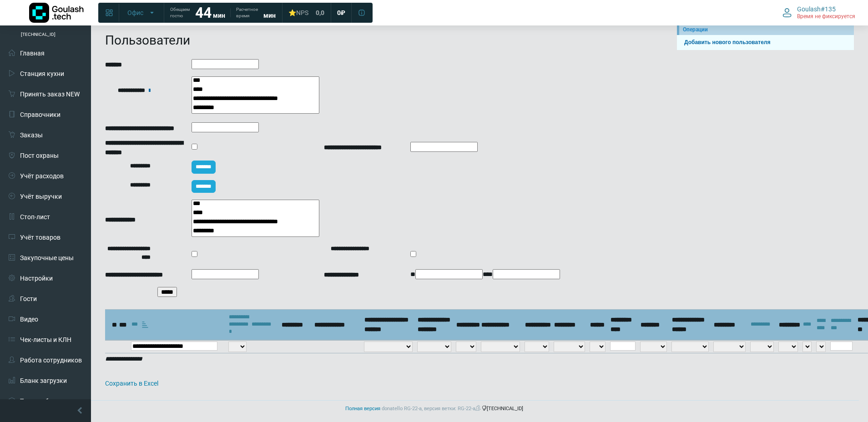 This screenshot has height=422, width=868. Describe the element at coordinates (302, 13) in the screenshot. I see `span: NPS` at that location.